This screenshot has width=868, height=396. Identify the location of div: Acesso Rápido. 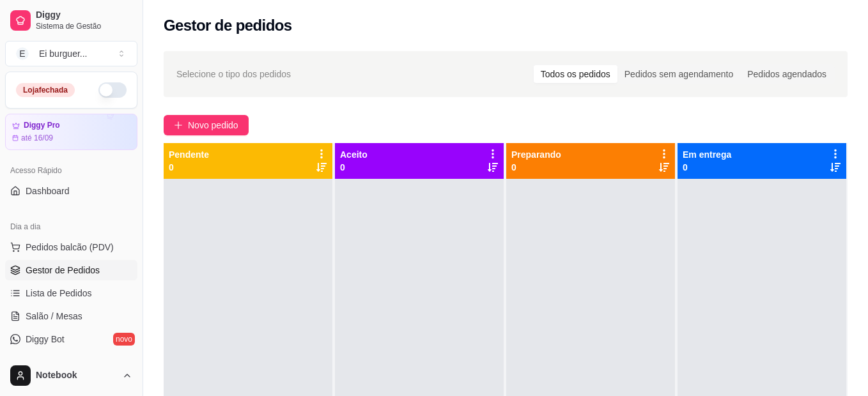
(71, 170).